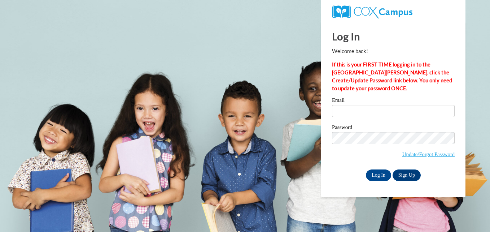 Image resolution: width=490 pixels, height=232 pixels. What do you see at coordinates (379, 175) in the screenshot?
I see `input: Log In` at bounding box center [379, 175].